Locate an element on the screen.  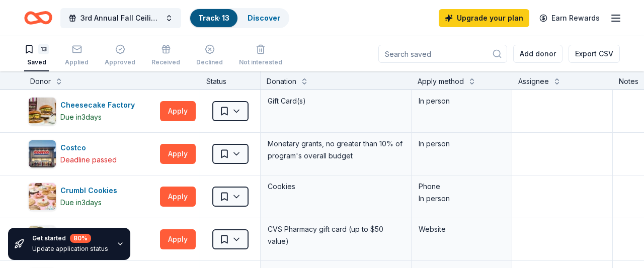
div: Apply method is located at coordinates (441, 81).